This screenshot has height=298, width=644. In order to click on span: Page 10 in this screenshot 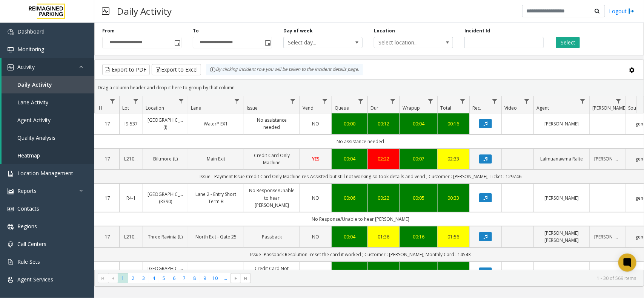, I will do `click(215, 278)`.